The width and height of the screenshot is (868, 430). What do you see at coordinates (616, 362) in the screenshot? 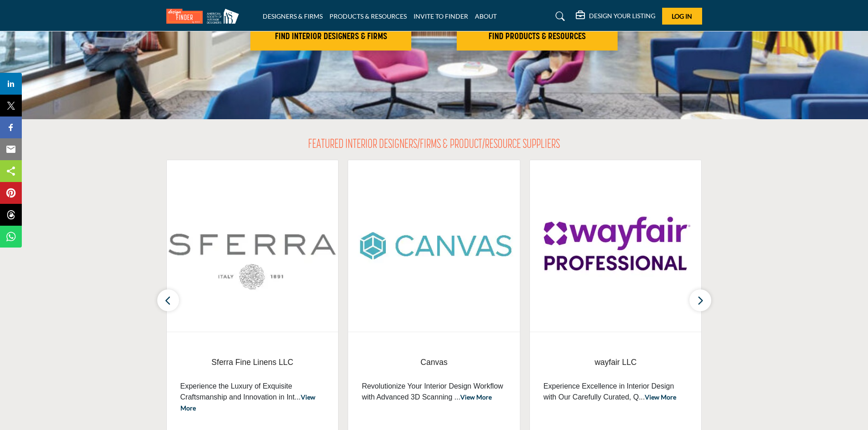
I see `span: wayfair LLC` at bounding box center [616, 362].